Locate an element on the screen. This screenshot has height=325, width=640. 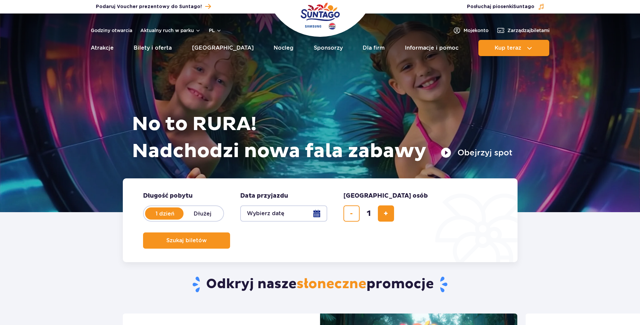
a: Podaruj Voucher prezentowy do Suntago! is located at coordinates (153, 6).